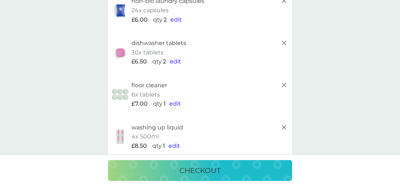 This screenshot has height=186, width=400. Describe the element at coordinates (200, 171) in the screenshot. I see `p: checkout` at that location.